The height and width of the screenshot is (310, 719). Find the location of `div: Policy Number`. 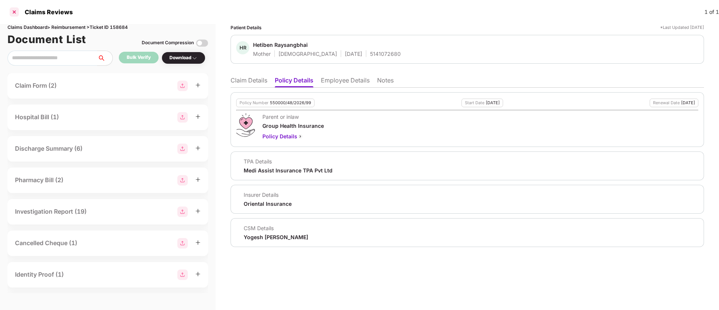

div: Policy Number is located at coordinates (254, 103).